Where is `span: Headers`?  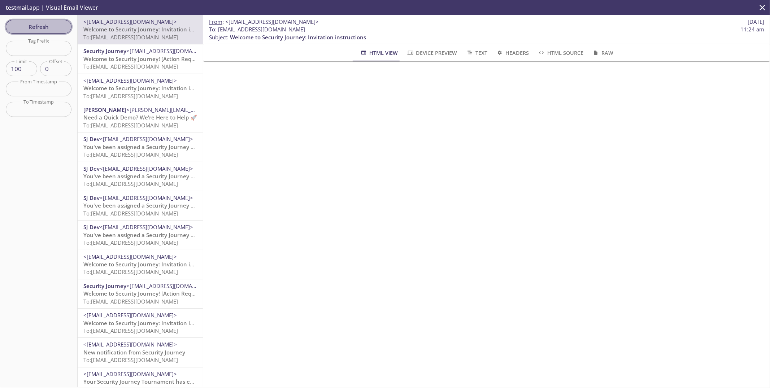 span: Headers is located at coordinates (512, 53).